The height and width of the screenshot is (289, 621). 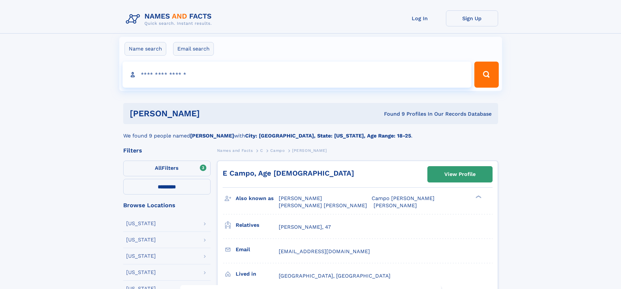 What do you see at coordinates (311, 132) in the screenshot?
I see `div: We found 9 people named with .` at bounding box center [311, 132].